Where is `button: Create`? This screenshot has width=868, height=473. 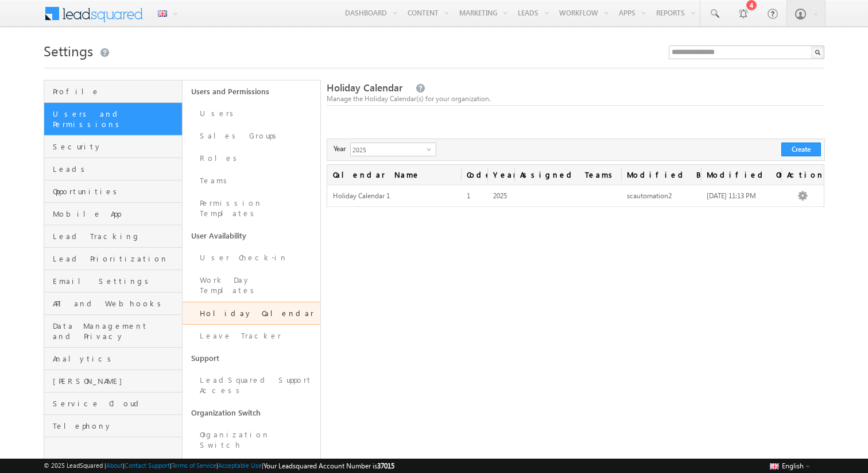 button: Create is located at coordinates (801, 150).